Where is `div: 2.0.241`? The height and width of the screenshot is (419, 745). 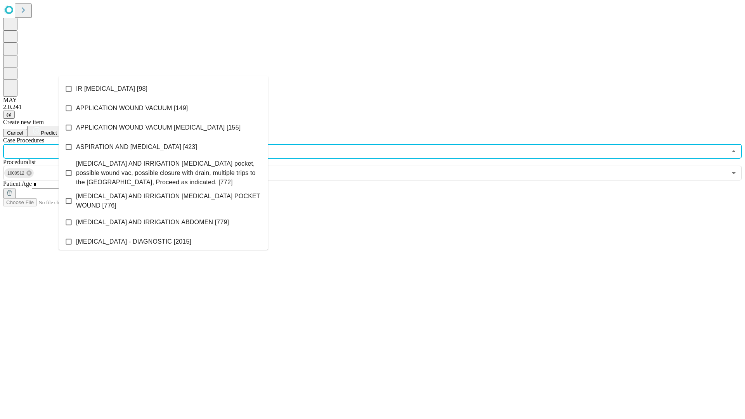
div: 2.0.241 is located at coordinates (373, 107).